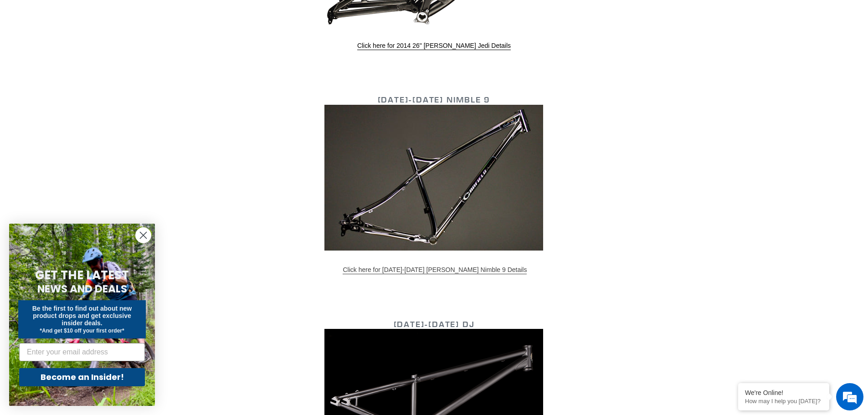  What do you see at coordinates (89, 161) in the screenshot?
I see `span: We're online!` at bounding box center [89, 161].